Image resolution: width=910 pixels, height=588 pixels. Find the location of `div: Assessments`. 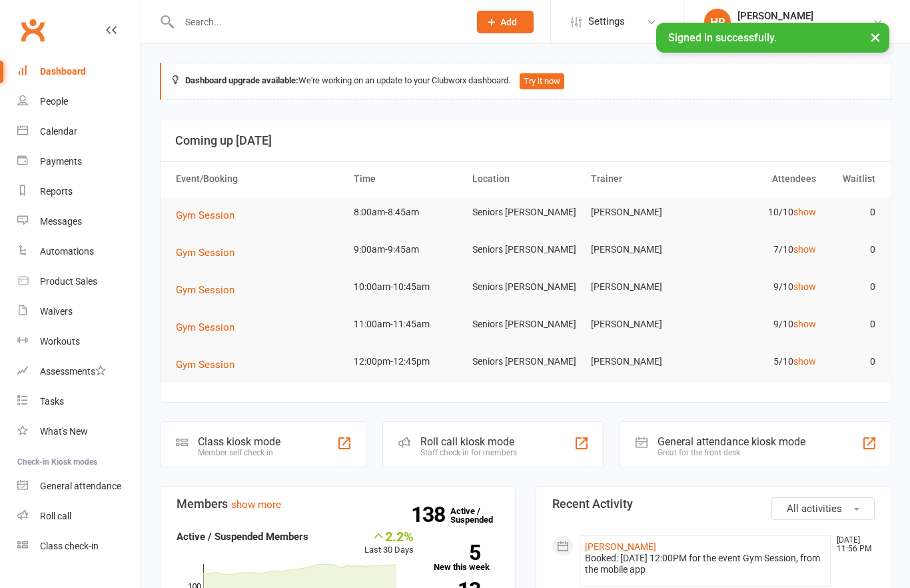

div: Assessments is located at coordinates (73, 371).